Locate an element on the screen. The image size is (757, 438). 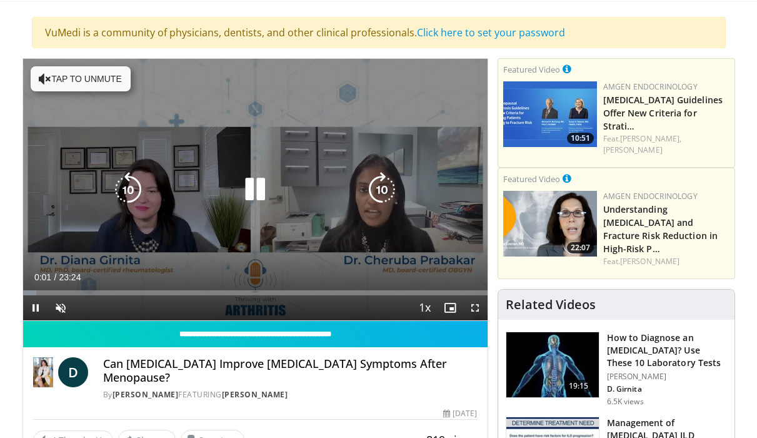
div: VuMedi is a community of physicians, dentists, and other clinical professionals. is located at coordinates (379, 33).